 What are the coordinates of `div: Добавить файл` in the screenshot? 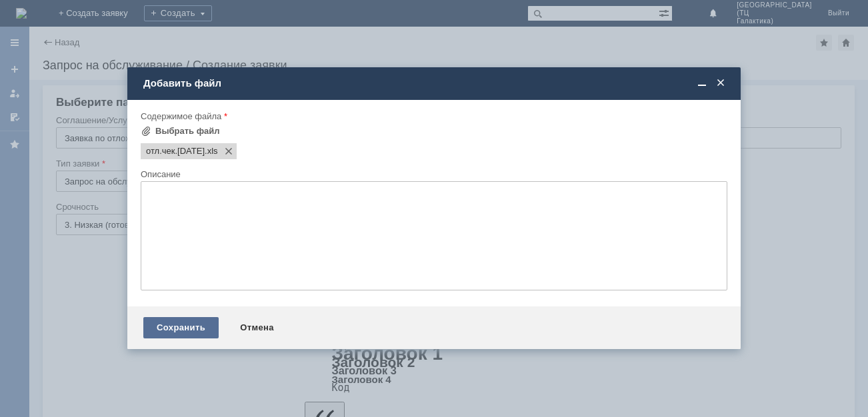 It's located at (435, 83).